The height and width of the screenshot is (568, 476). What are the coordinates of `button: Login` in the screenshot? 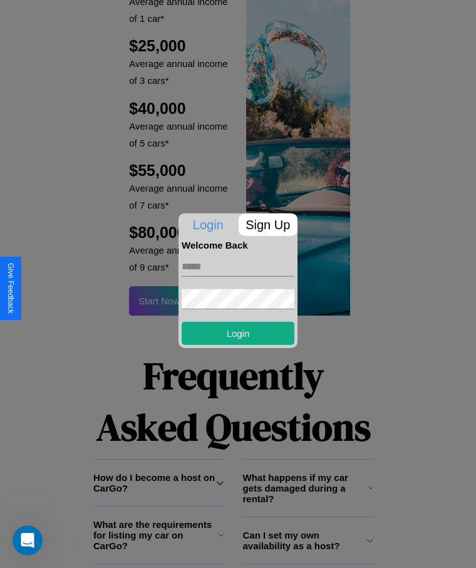 It's located at (238, 333).